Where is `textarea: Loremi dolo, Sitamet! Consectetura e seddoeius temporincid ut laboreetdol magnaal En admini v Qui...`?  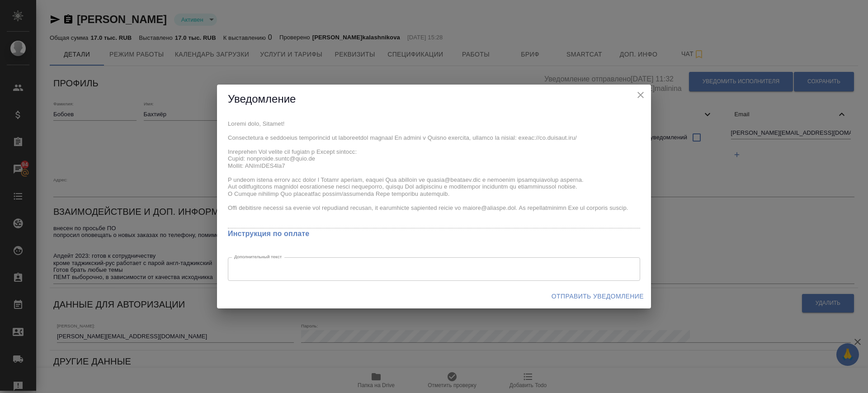 textarea: Loremi dolo, Sitamet! Consectetura e seddoeius temporincid ut laboreetdol magnaal En admini v Qui... is located at coordinates (434, 173).